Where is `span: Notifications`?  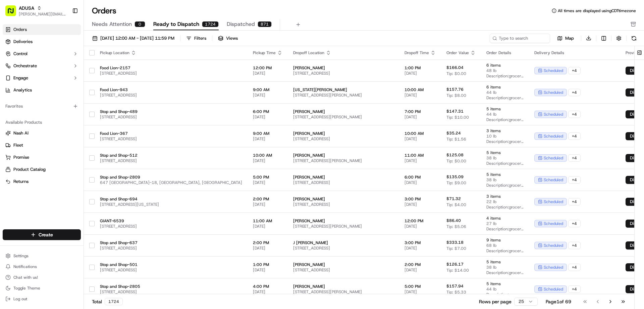 span: Notifications is located at coordinates (25, 266).